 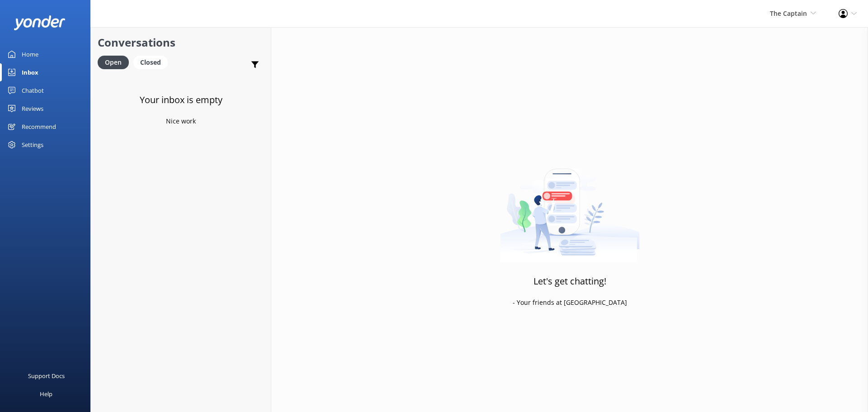 I want to click on a: Open, so click(x=115, y=62).